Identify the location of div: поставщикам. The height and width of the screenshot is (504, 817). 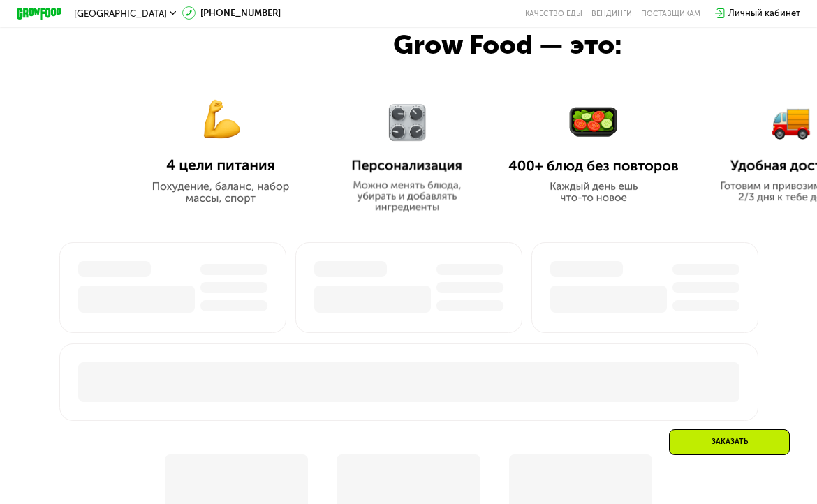
(670, 13).